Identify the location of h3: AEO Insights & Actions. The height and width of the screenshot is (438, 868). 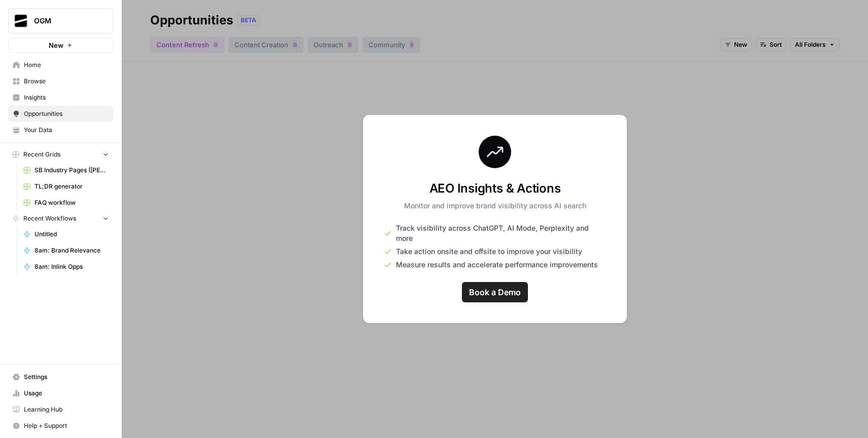
(495, 189).